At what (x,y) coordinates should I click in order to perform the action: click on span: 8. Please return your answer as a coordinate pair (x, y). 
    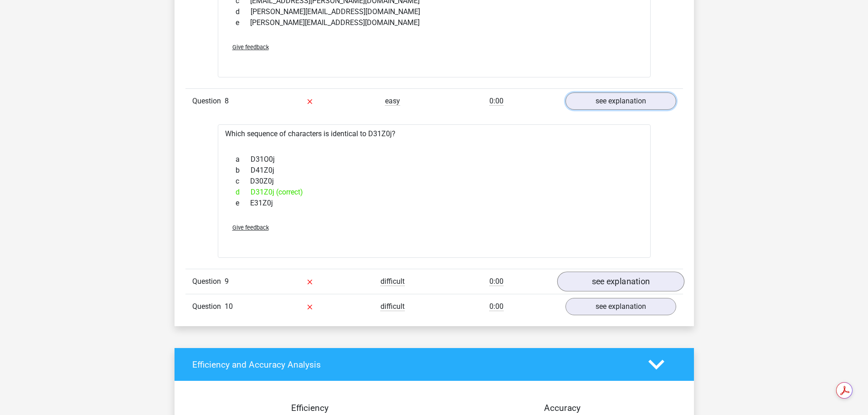
    Looking at the image, I should click on (226, 101).